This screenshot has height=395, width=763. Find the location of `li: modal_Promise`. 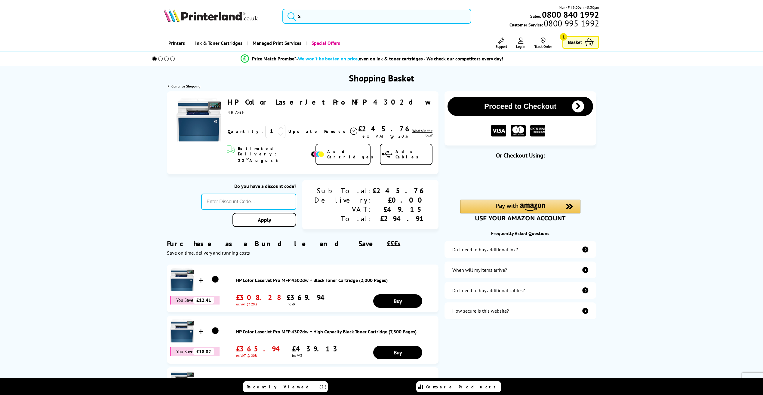

li: modal_Promise is located at coordinates (372, 59).